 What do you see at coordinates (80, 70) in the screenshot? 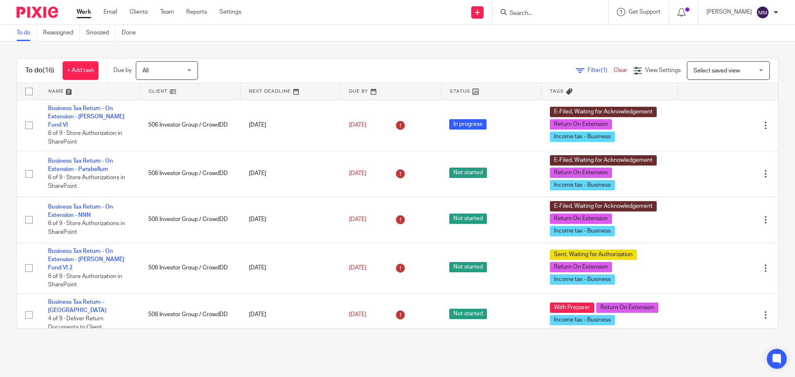
I see `a: + Add task` at bounding box center [80, 70].